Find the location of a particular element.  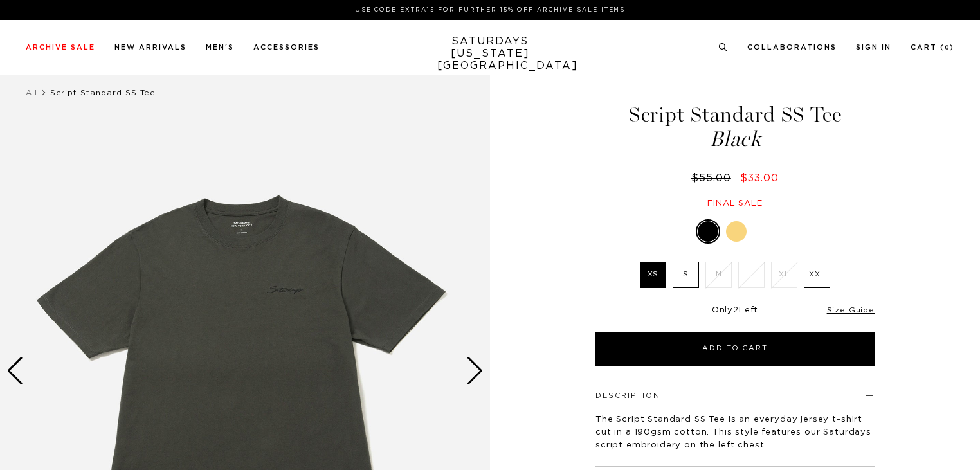

small: 0 is located at coordinates (947, 47).